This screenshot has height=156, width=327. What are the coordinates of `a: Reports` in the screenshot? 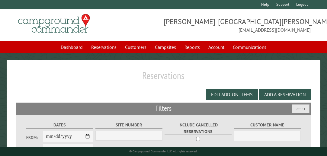 It's located at (192, 47).